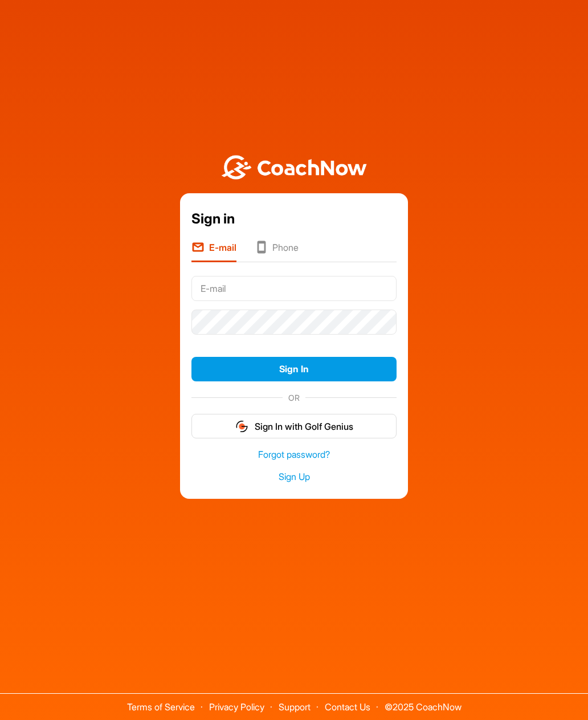 Image resolution: width=588 pixels, height=720 pixels. I want to click on a: Sign Up, so click(294, 476).